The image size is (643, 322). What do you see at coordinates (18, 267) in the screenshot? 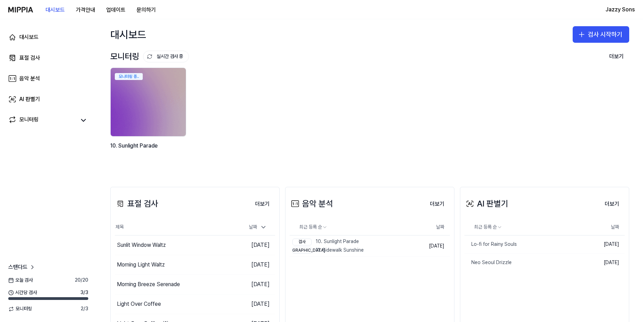
I see `span: 스탠다드` at bounding box center [18, 267].